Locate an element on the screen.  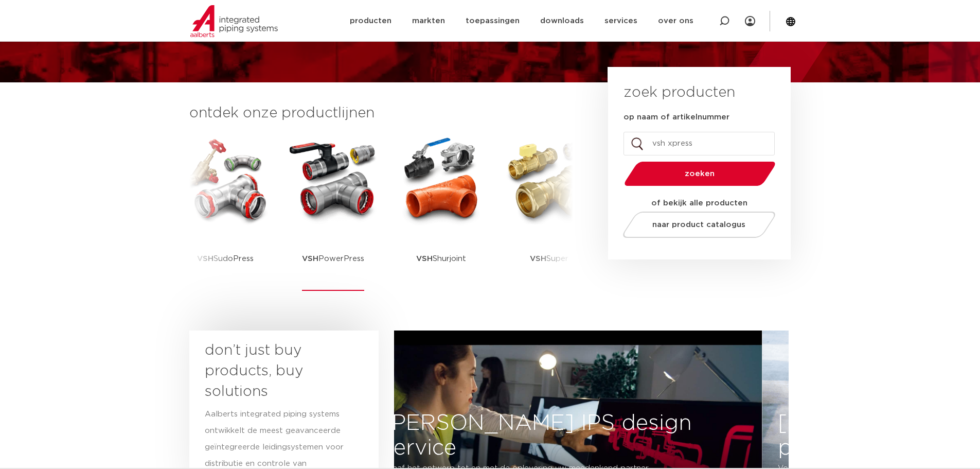
h3: zoek producten is located at coordinates (679, 93).